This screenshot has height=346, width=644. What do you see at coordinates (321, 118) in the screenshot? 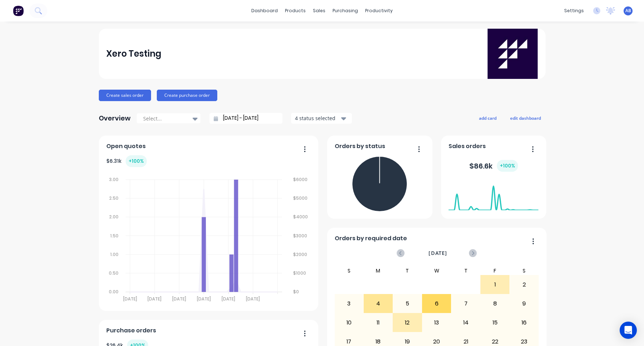
I see `button: 4 status selected` at bounding box center [321, 118].